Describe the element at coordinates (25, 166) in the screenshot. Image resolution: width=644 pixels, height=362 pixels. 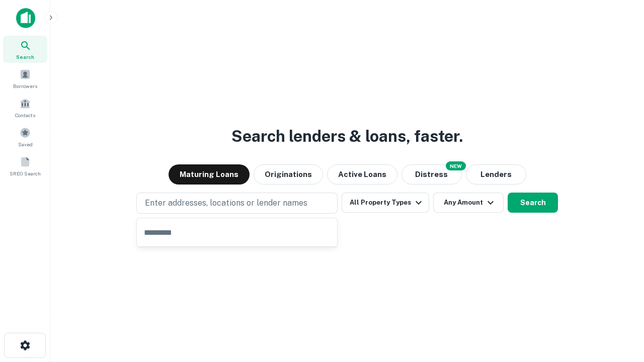
I see `a: SREO Search` at that location.